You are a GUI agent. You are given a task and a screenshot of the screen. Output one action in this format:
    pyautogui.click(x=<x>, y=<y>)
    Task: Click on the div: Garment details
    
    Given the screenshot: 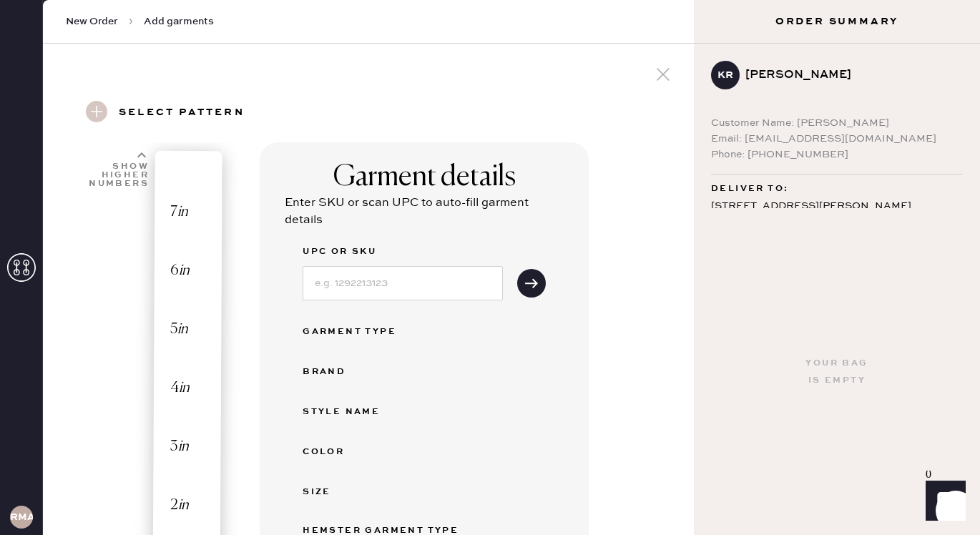 What is the action you would take?
    pyautogui.click(x=424, y=177)
    